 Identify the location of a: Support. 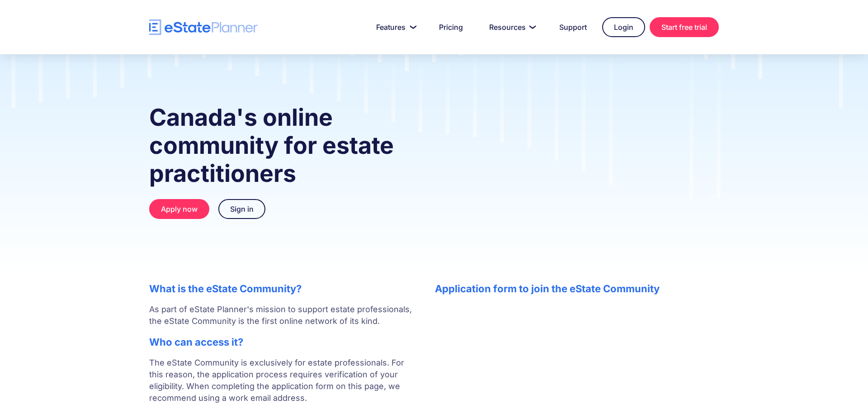
(573, 27).